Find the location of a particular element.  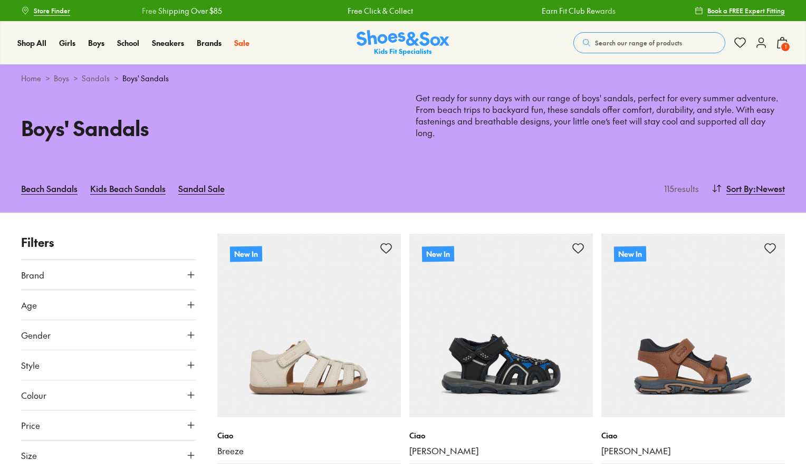

a: Breeze is located at coordinates (309, 451).